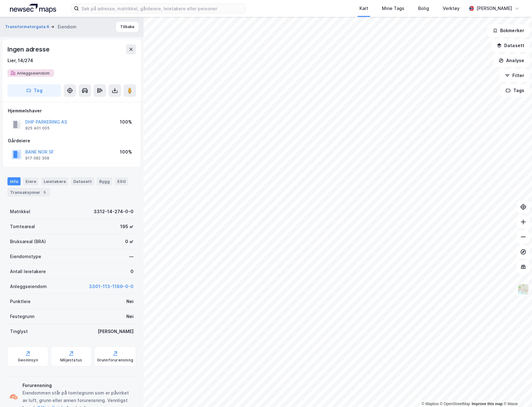 The height and width of the screenshot is (407, 532). What do you see at coordinates (515, 75) in the screenshot?
I see `button: Filter` at bounding box center [515, 75].